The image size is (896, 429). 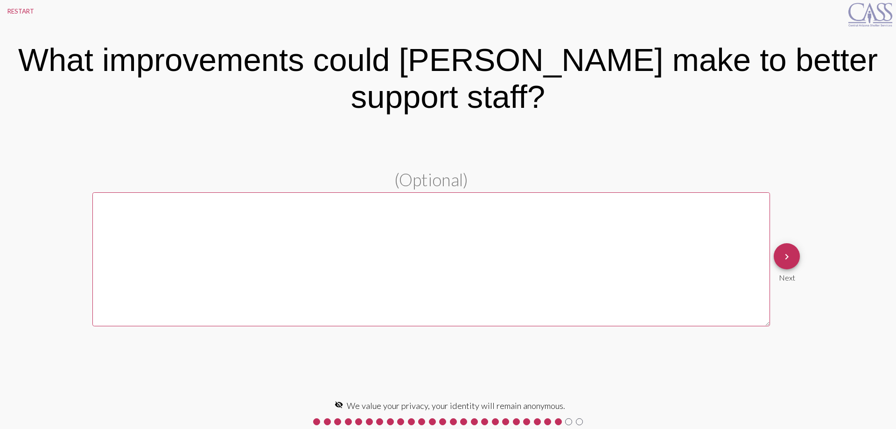 What do you see at coordinates (787, 257) in the screenshot?
I see `mat-icon: keyboard_arrow_right` at bounding box center [787, 257].